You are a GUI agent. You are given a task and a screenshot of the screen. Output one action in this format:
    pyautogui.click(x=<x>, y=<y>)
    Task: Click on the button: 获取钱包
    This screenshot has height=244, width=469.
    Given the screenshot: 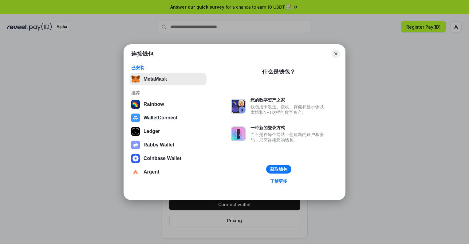 What is the action you would take?
    pyautogui.click(x=279, y=169)
    